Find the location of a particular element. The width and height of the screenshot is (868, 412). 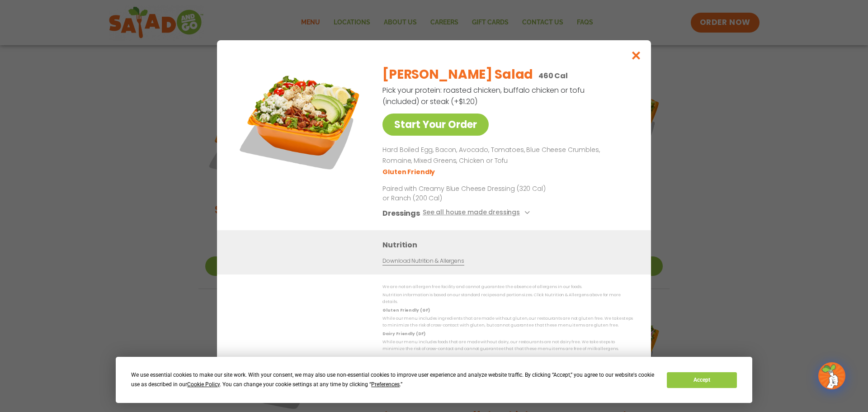

img: Featured product photo for Cobb Salad is located at coordinates (301, 122).